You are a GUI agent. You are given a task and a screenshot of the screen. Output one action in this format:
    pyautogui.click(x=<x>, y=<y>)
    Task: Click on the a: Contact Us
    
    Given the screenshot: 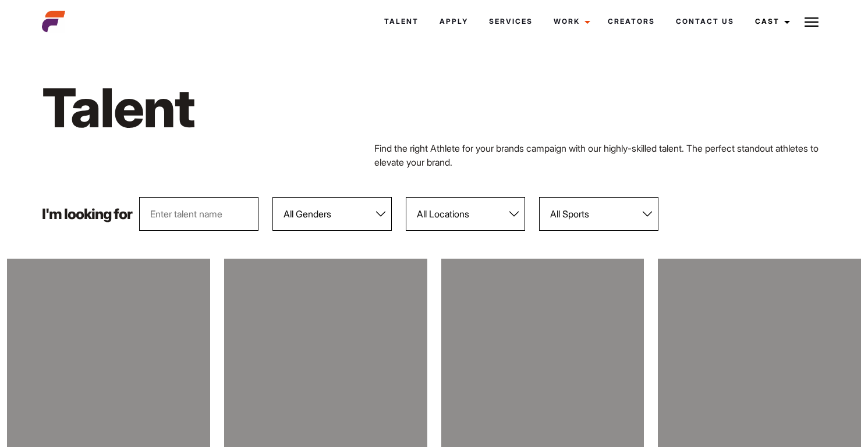 What is the action you would take?
    pyautogui.click(x=705, y=22)
    